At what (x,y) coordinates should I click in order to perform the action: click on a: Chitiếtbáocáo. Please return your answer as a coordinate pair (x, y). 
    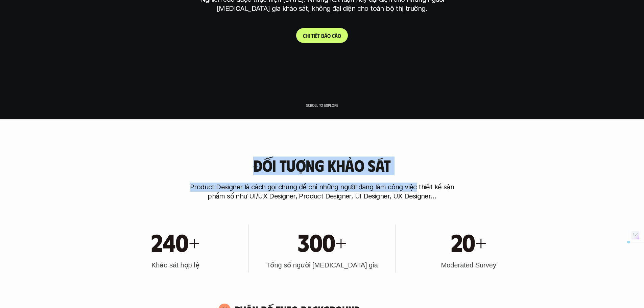
    Looking at the image, I should click on (322, 36).